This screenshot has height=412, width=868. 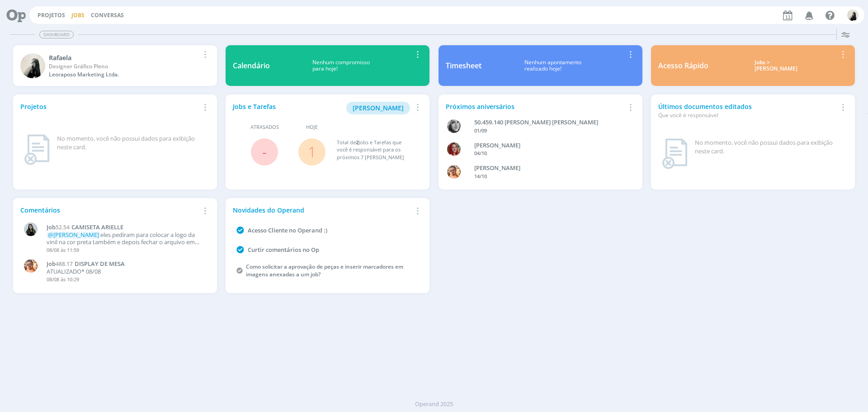 I want to click on span: 52.54, so click(x=62, y=227).